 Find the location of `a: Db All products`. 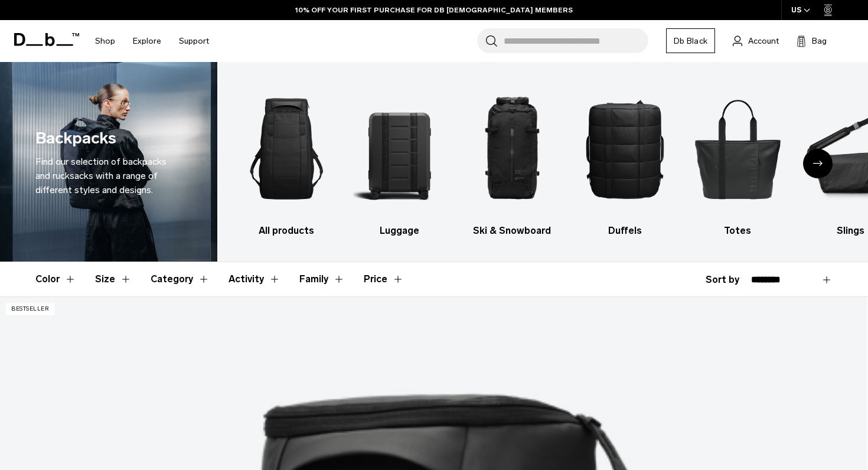

a: Db All products is located at coordinates (287, 159).